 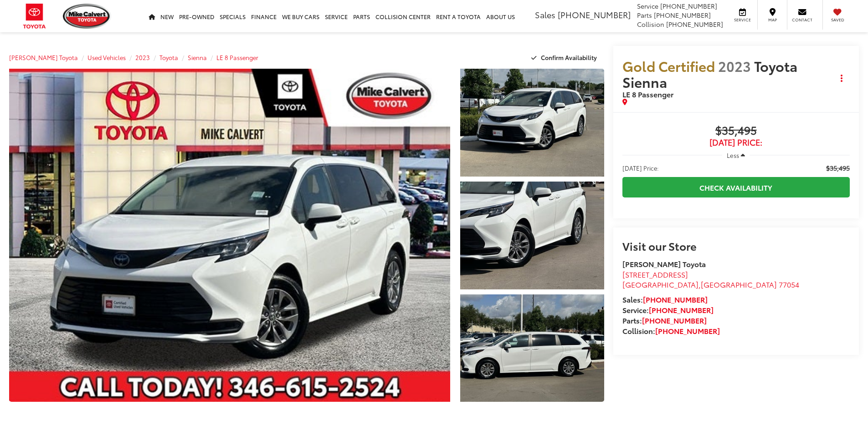 I want to click on span: Gold Certified, so click(x=668, y=65).